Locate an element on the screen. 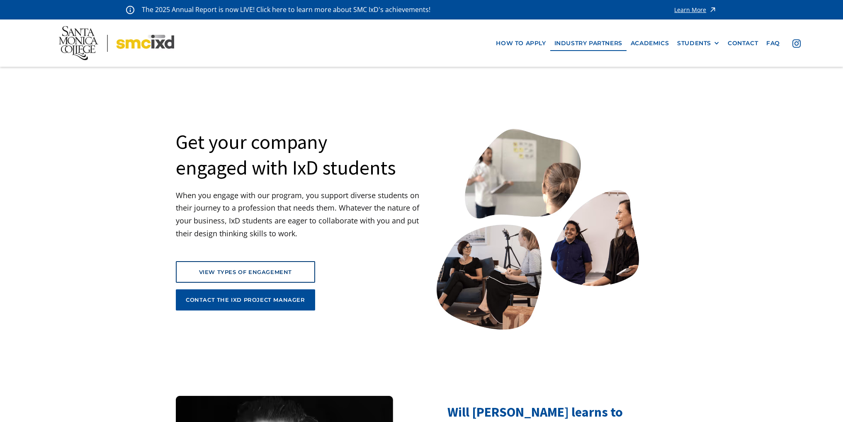  a: contact the ixd project manager is located at coordinates (245, 300).